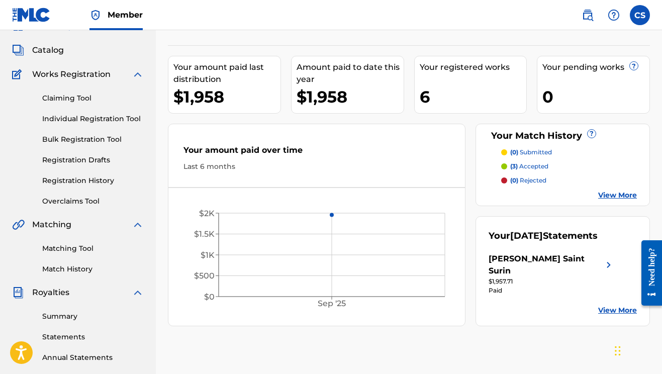 Image resolution: width=662 pixels, height=374 pixels. Describe the element at coordinates (18, 293) in the screenshot. I see `img: Royalties` at that location.